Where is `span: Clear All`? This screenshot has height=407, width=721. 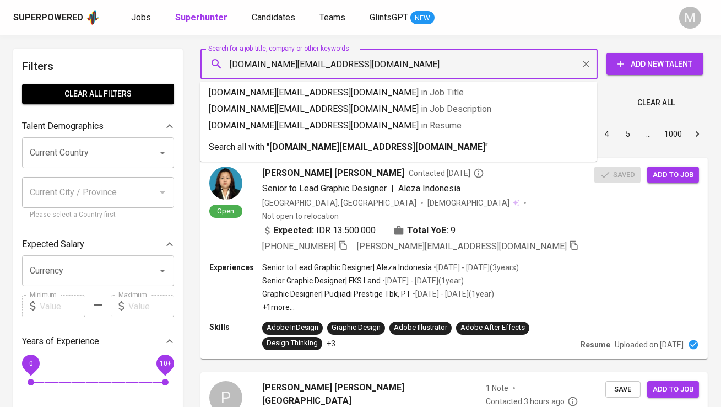
span: Clear All is located at coordinates (656, 103).